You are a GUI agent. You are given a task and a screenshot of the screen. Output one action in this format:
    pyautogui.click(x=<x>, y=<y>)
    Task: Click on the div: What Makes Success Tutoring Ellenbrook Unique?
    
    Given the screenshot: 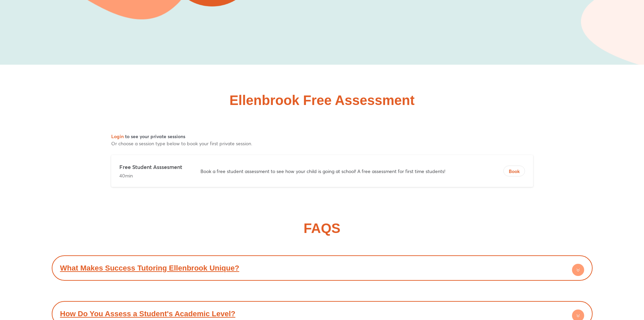 What is the action you would take?
    pyautogui.click(x=322, y=268)
    